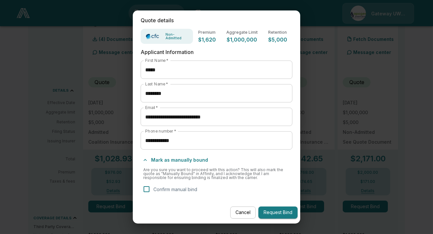  Describe the element at coordinates (161, 131) in the screenshot. I see `label: Phone number` at that location.